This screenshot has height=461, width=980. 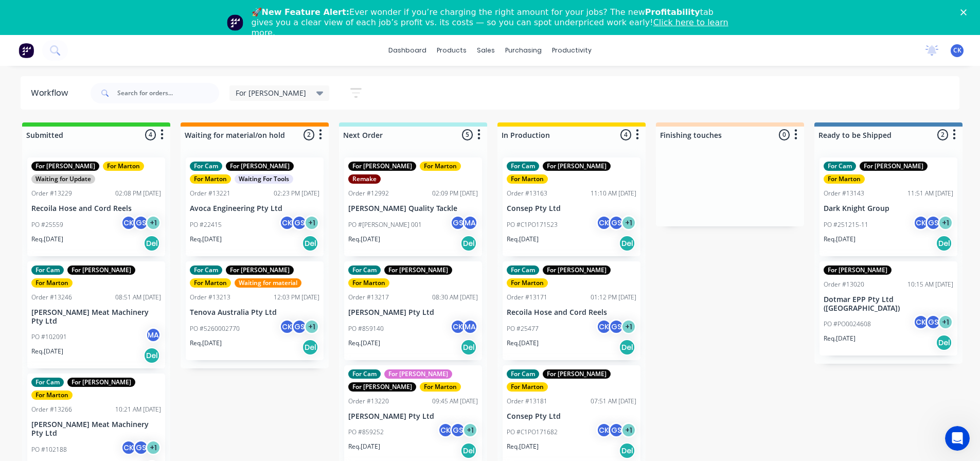 What do you see at coordinates (255, 208) in the screenshot?
I see `p: Avoca Engineering Pty Ltd` at bounding box center [255, 208].